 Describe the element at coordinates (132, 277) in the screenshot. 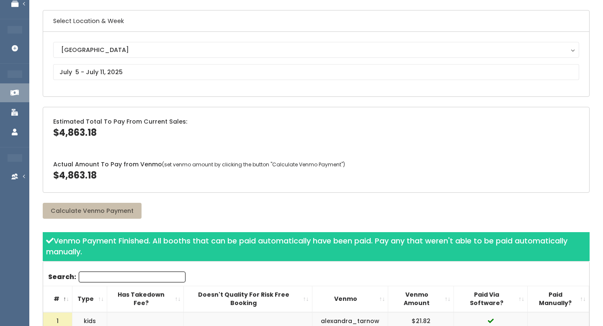

I see `input: Search:` at that location.